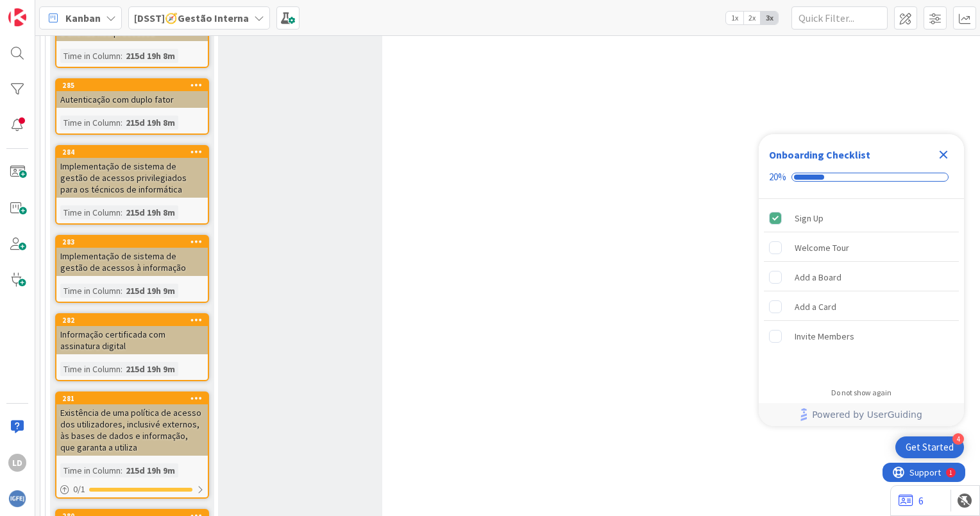 Image resolution: width=980 pixels, height=516 pixels. Describe the element at coordinates (133, 94) in the screenshot. I see `div: 285Autenticação com duplo fator` at that location.